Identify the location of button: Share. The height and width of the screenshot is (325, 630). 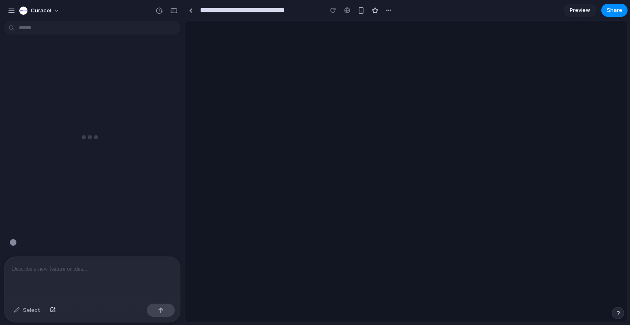
(615, 10).